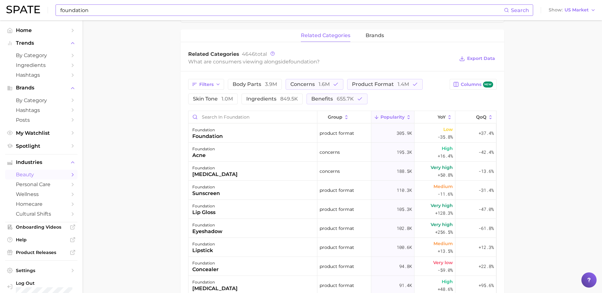  What do you see at coordinates (342, 152) in the screenshot?
I see `button: foundationacneconcerns195.3kHigh+16.4%-42.4%` at bounding box center [342, 152].